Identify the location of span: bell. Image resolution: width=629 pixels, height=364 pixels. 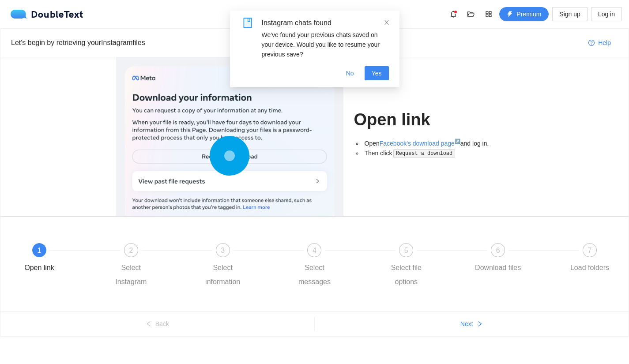
(453, 14).